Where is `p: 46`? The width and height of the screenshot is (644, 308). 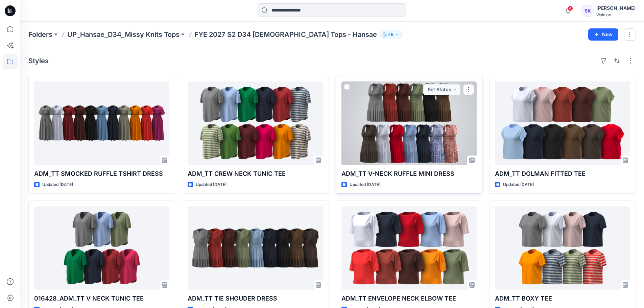 p: 46 is located at coordinates (391, 35).